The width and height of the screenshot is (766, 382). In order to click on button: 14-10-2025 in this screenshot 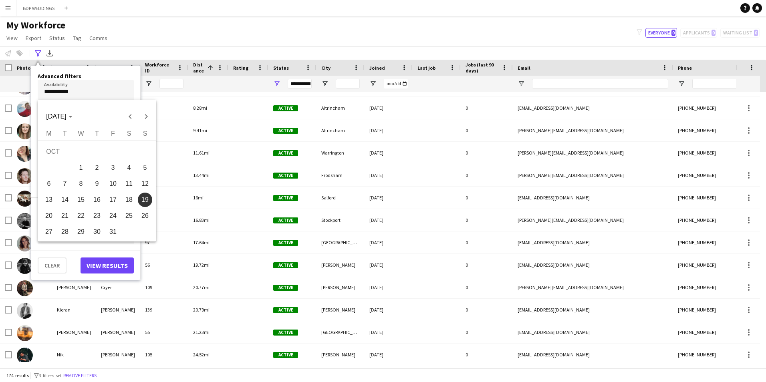, I will do `click(65, 200)`.